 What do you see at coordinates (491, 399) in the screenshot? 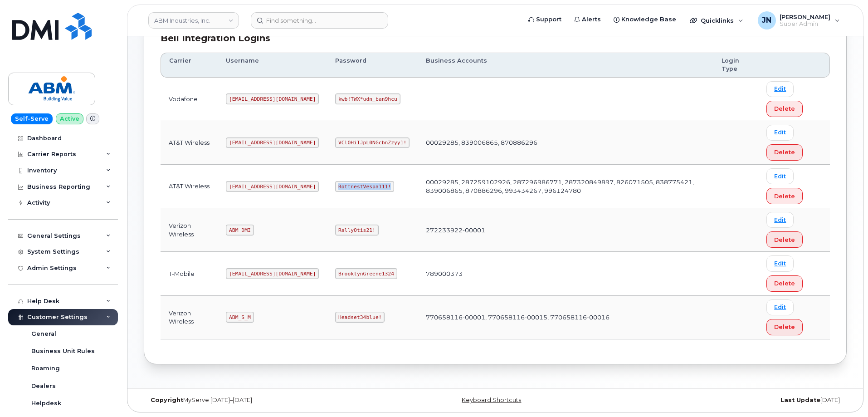
I see `a: Keyboard Shortcuts` at bounding box center [491, 399].